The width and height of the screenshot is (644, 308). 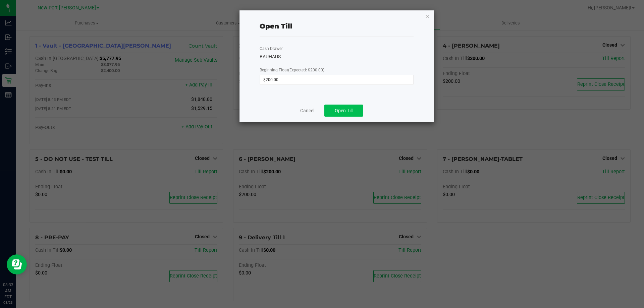 I want to click on span: Beginning Float, so click(x=292, y=70).